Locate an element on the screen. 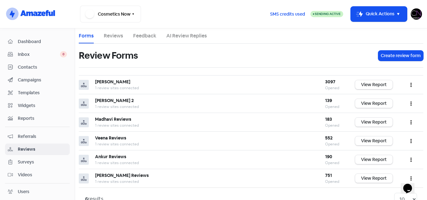 The height and width of the screenshot is (200, 427). b: 552 is located at coordinates (329, 138).